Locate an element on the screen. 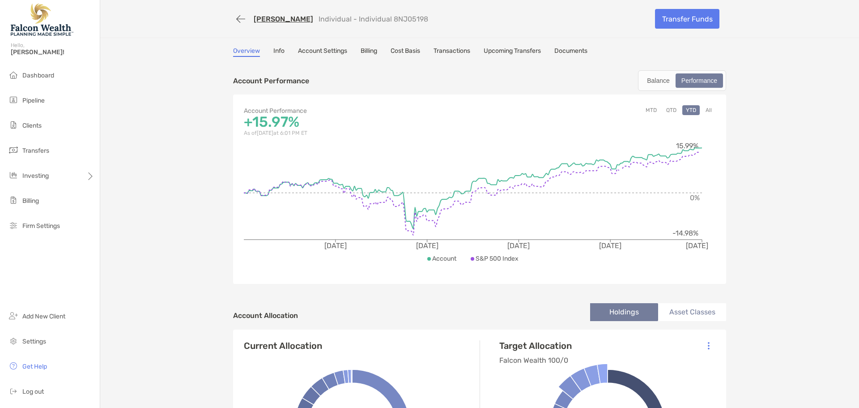 This screenshot has width=859, height=408. span: Clients is located at coordinates (32, 125).